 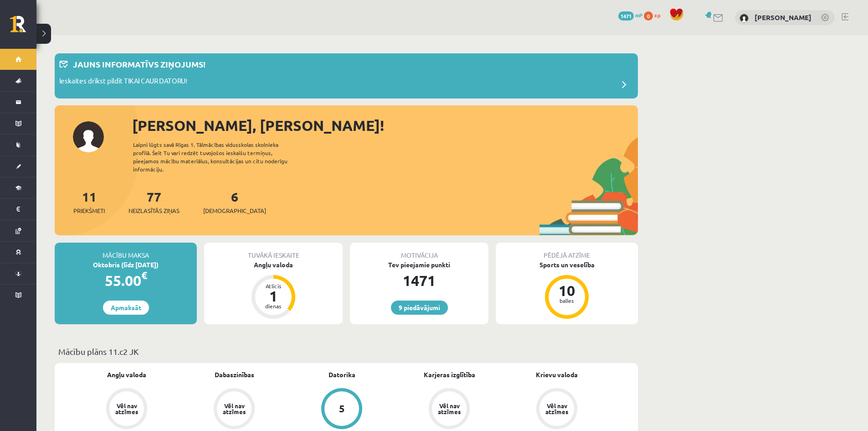 What do you see at coordinates (449, 374) in the screenshot?
I see `a: Karjeras izglītība` at bounding box center [449, 374].